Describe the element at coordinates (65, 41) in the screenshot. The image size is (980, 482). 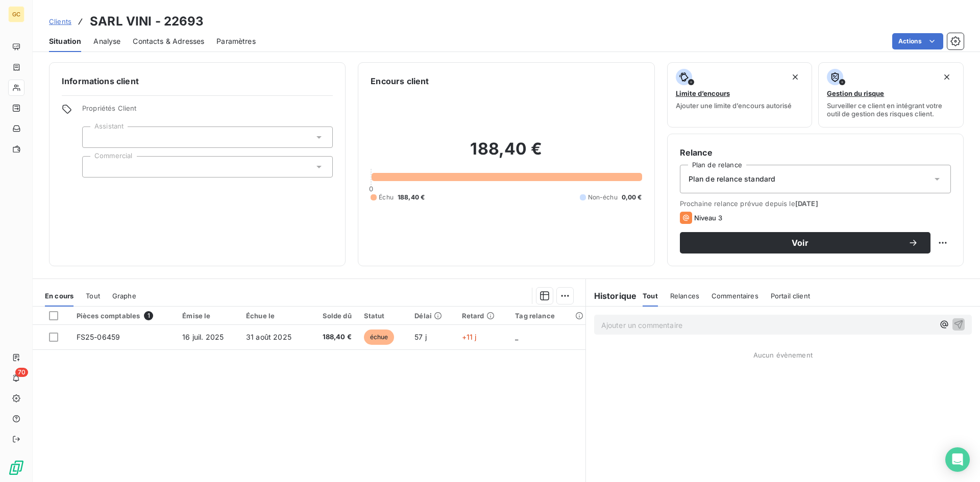
I see `span: Situation` at that location.